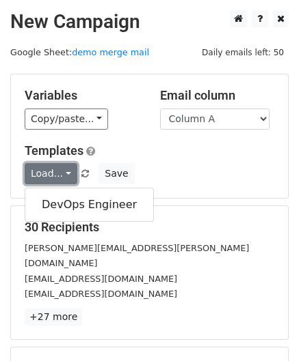  I want to click on h2: New Campaign, so click(149, 22).